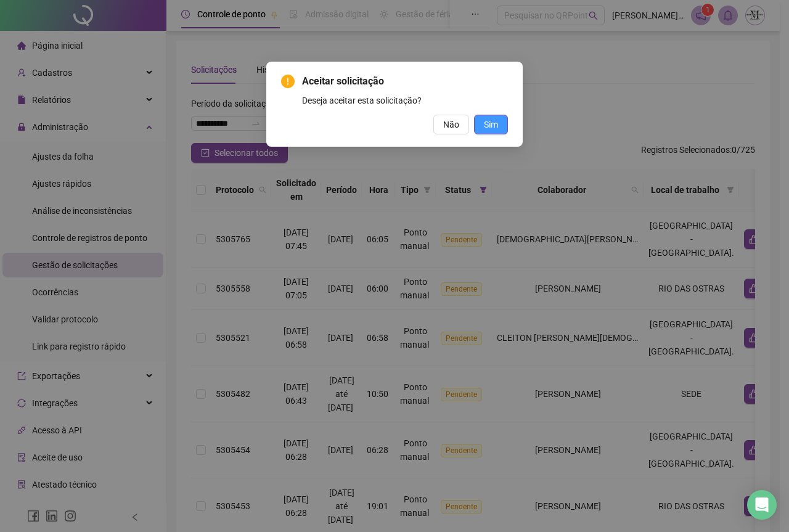 The image size is (789, 532). What do you see at coordinates (762, 505) in the screenshot?
I see `div: Open Intercom Messenger` at bounding box center [762, 505].